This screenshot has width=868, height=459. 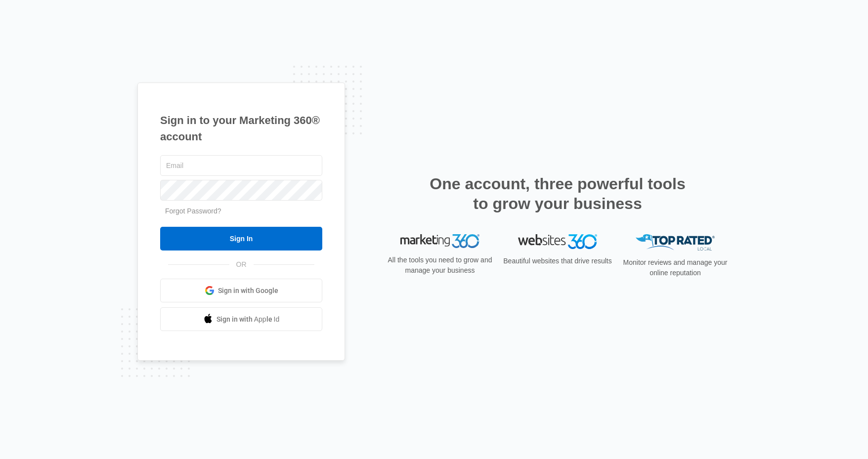 I want to click on input: Sign In, so click(x=241, y=239).